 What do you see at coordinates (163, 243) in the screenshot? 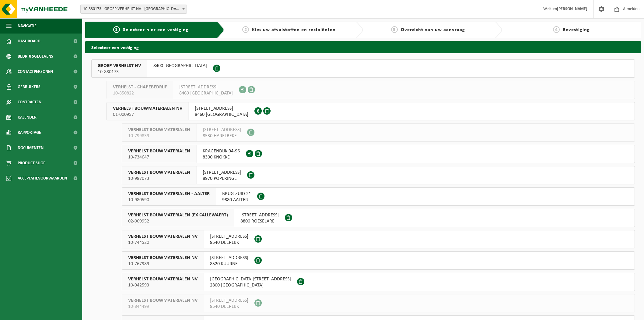
I see `span: 10-744520` at bounding box center [163, 243].